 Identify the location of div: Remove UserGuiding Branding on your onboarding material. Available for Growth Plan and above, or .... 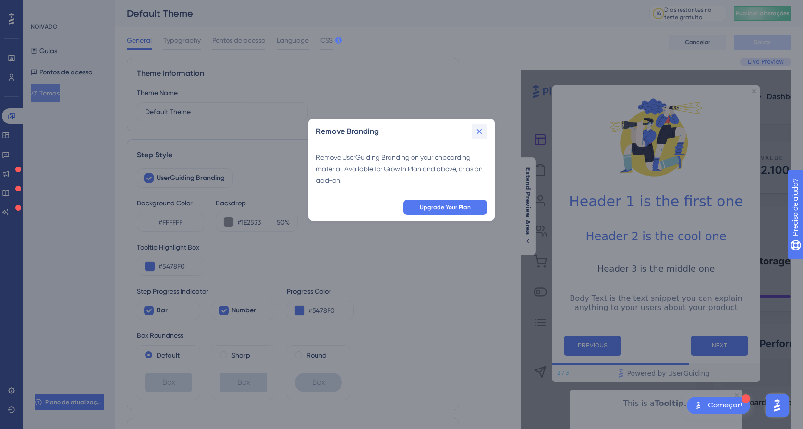
(401, 169).